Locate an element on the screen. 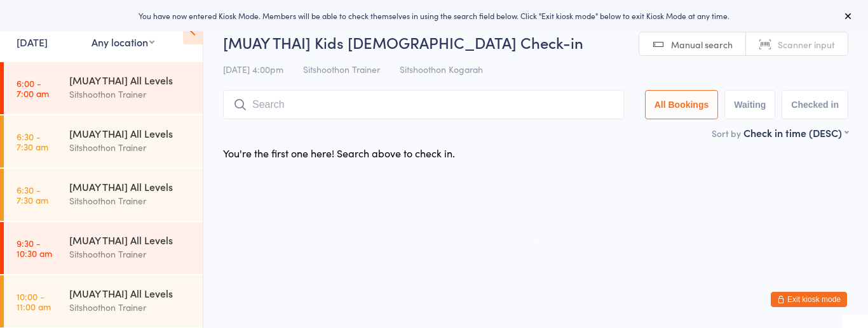 This screenshot has height=328, width=868. a: 6:00 -7:00 am[MUAY THAI] All LevelsSitshoothon Trainer is located at coordinates (103, 88).